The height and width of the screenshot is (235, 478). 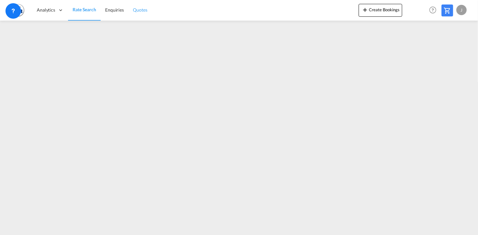 I want to click on span: Analytics, so click(x=46, y=10).